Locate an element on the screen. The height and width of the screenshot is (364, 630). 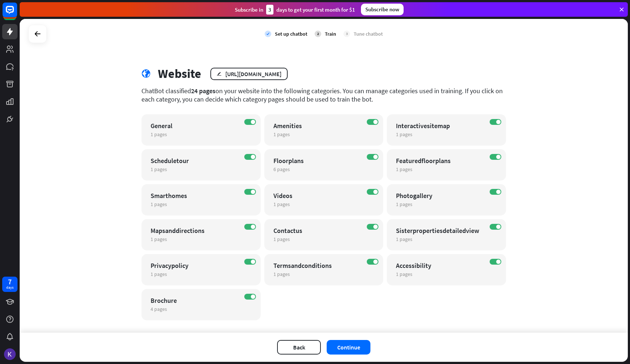
div: Floorplans is located at coordinates (318, 161).